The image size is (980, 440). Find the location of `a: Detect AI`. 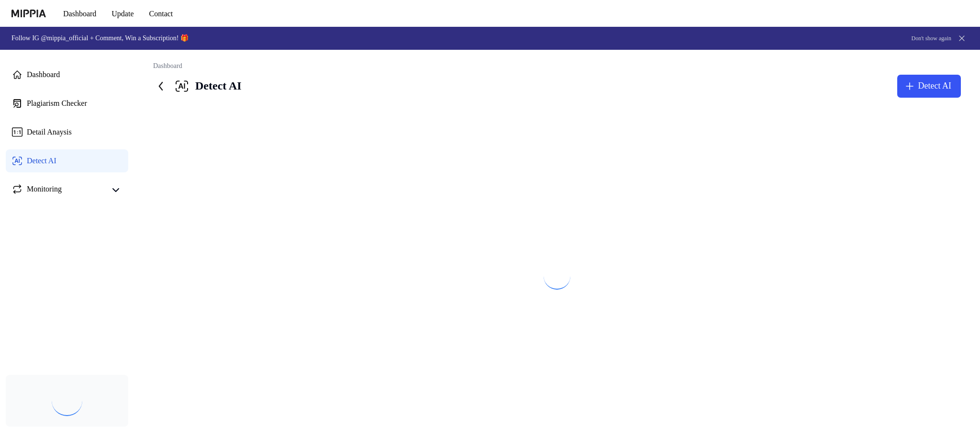

a: Detect AI is located at coordinates (67, 161).